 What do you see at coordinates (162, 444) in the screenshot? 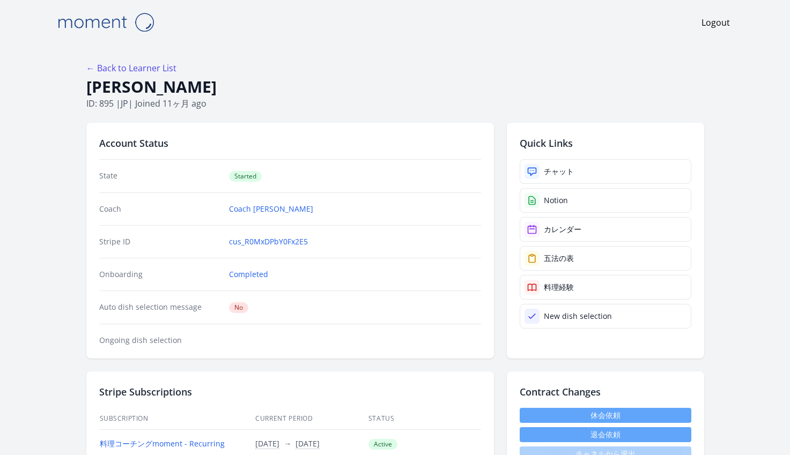
I see `a: 料理コーチングmoment - Recurring` at bounding box center [162, 444].